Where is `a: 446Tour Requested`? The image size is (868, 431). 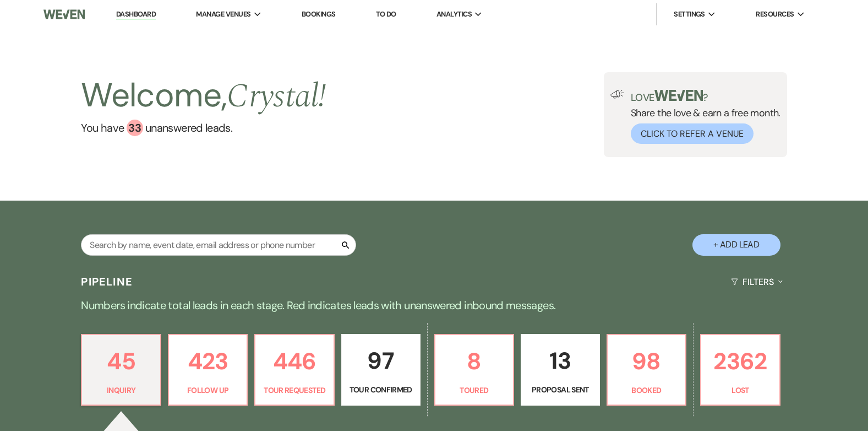
a: 446Tour Requested is located at coordinates (295, 370).